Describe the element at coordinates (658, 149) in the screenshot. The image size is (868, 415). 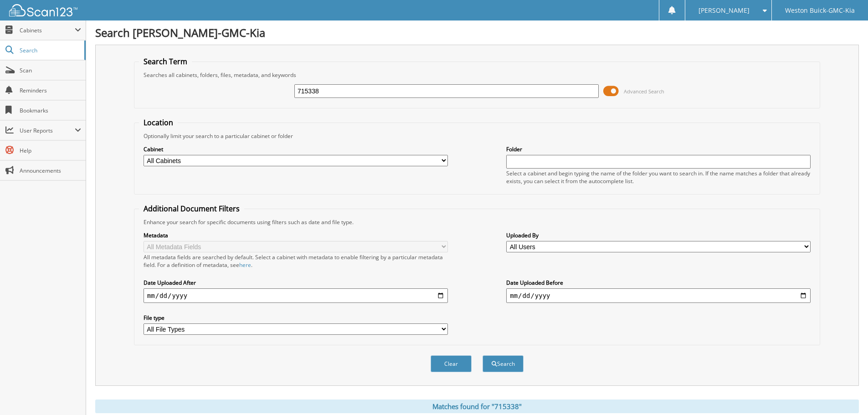
I see `label: Folder` at that location.